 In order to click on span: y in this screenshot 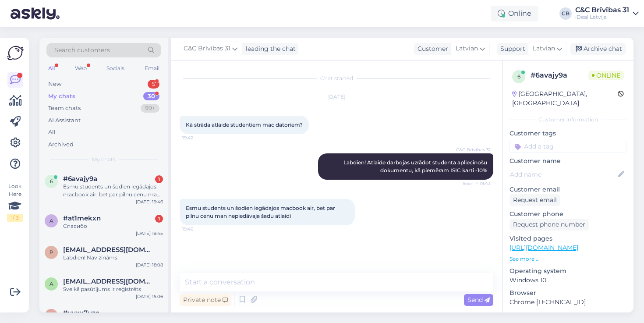, I will do `click(51, 315)`.